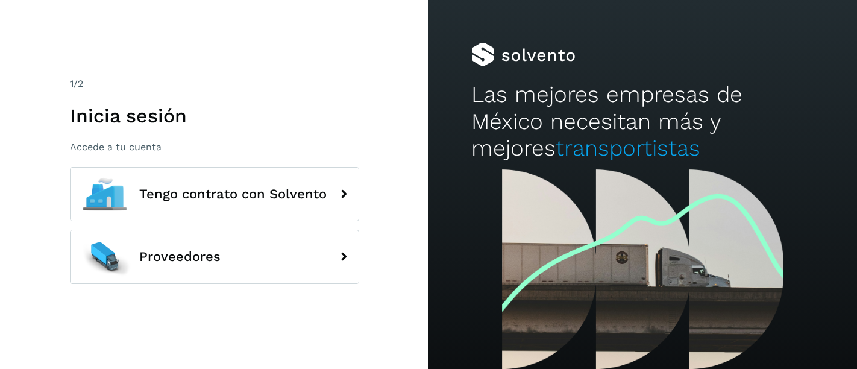 The height and width of the screenshot is (369, 857). What do you see at coordinates (214, 84) in the screenshot?
I see `div: /2` at bounding box center [214, 84].